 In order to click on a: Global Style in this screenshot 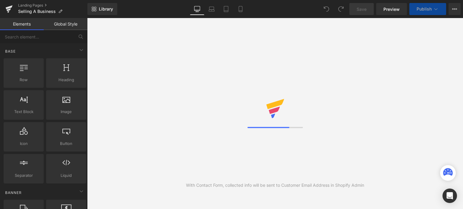, I will do `click(65, 24)`.